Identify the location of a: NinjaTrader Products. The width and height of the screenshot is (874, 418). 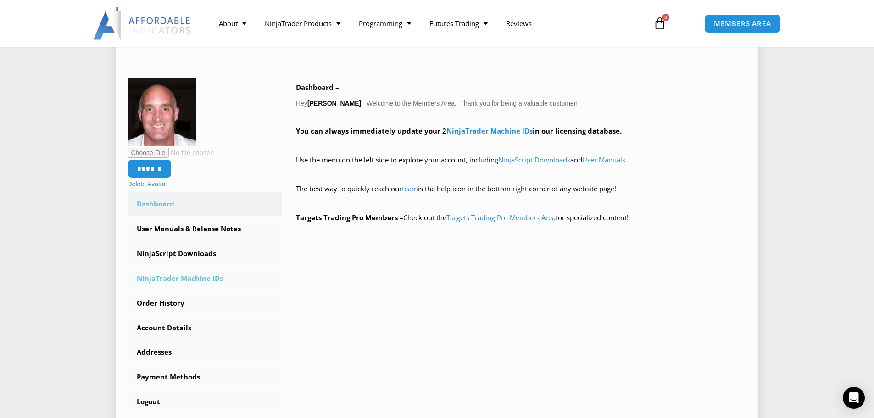
(302, 23).